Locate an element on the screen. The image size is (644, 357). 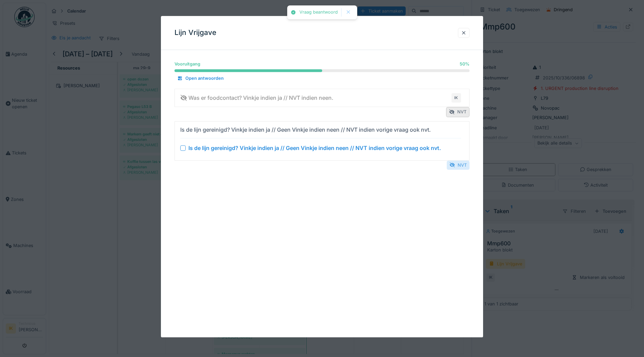
div: 50 % is located at coordinates (464, 64).